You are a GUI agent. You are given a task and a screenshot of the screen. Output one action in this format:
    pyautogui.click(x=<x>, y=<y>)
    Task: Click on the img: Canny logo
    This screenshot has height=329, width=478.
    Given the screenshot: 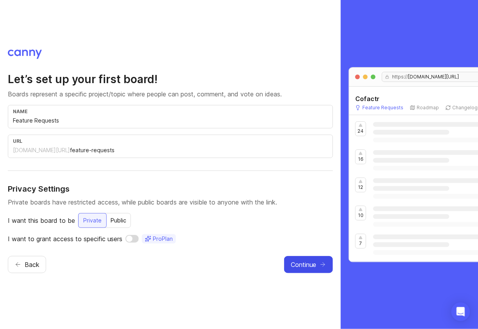 What is the action you would take?
    pyautogui.click(x=25, y=54)
    